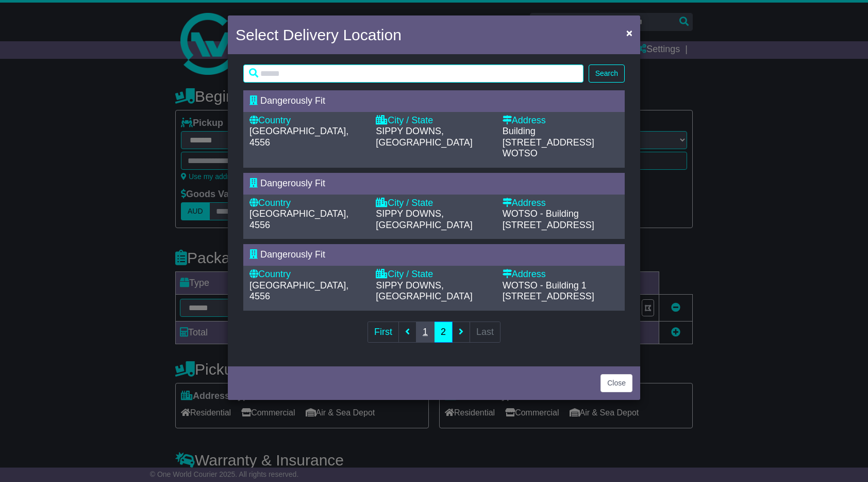 The width and height of the screenshot is (868, 482). I want to click on h4: Select Delivery Location, so click(319, 35).